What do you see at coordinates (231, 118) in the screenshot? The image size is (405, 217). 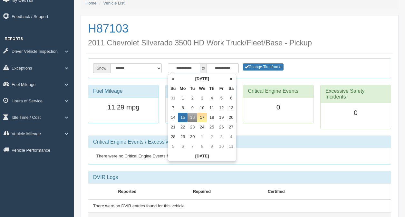 I see `td: 20` at bounding box center [231, 118].